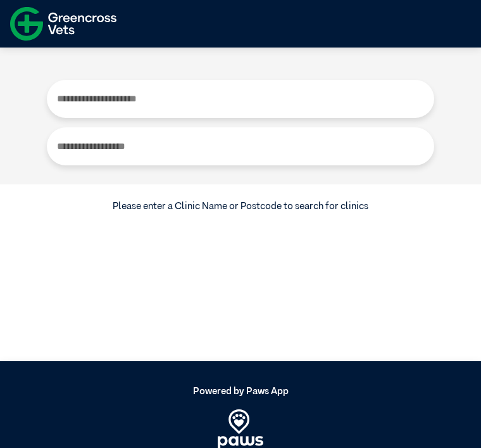  What do you see at coordinates (63, 23) in the screenshot?
I see `img: f-logo` at bounding box center [63, 23].